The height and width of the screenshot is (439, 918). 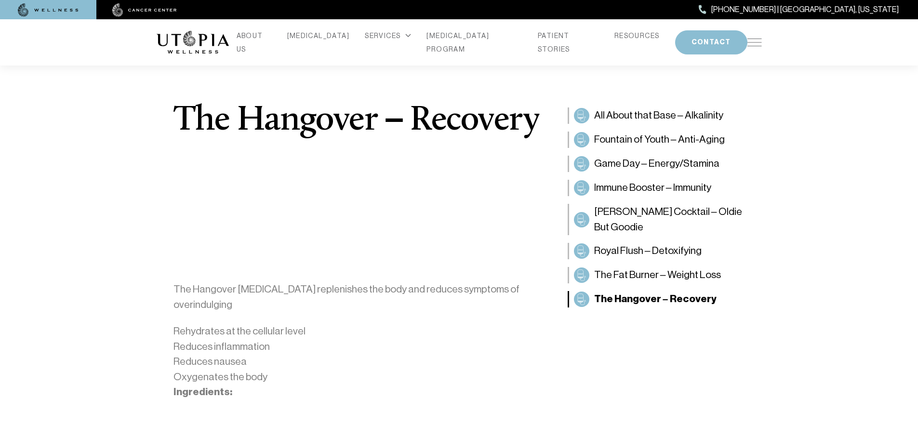 I want to click on strong: Ingredients:, so click(x=203, y=392).